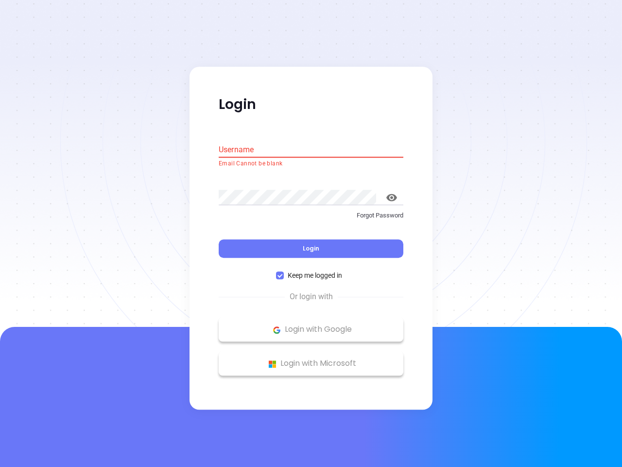 This screenshot has width=622, height=467. What do you see at coordinates (311, 164) in the screenshot?
I see `p: Email Cannot be blank` at bounding box center [311, 164].